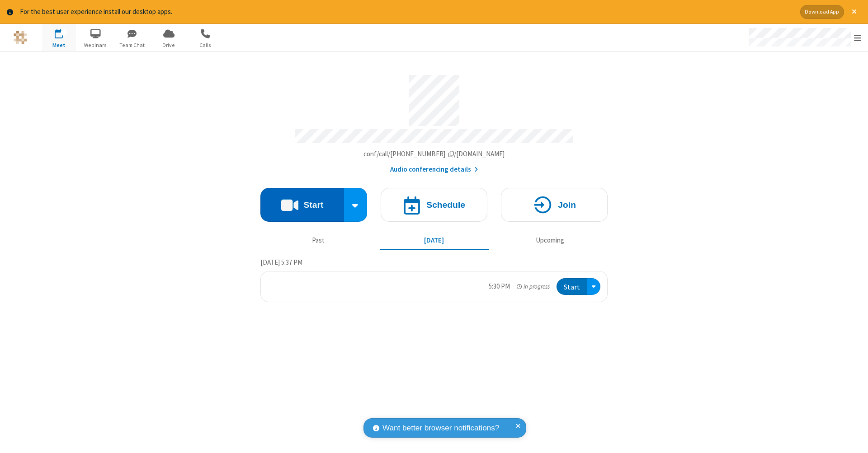  What do you see at coordinates (356, 205) in the screenshot?
I see `div: Start conference options` at bounding box center [356, 205].